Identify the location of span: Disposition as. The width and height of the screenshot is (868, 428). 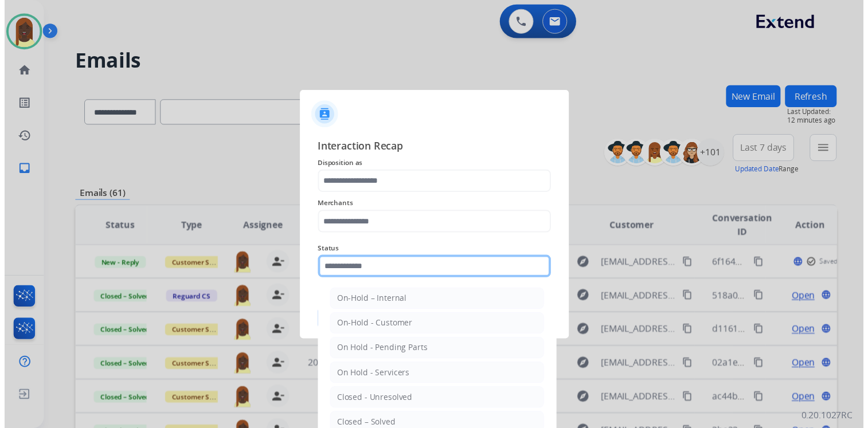
(439, 166).